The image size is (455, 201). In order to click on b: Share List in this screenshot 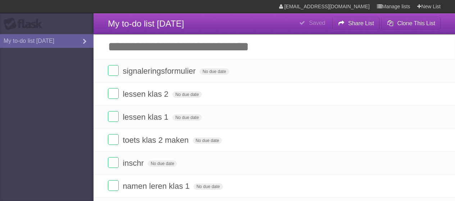, I will do `click(361, 23)`.